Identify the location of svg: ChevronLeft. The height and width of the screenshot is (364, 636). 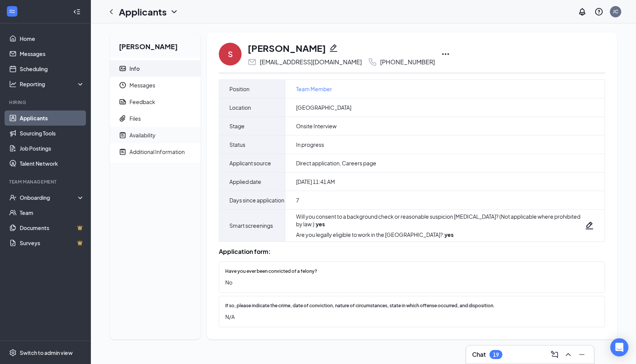
(111, 12).